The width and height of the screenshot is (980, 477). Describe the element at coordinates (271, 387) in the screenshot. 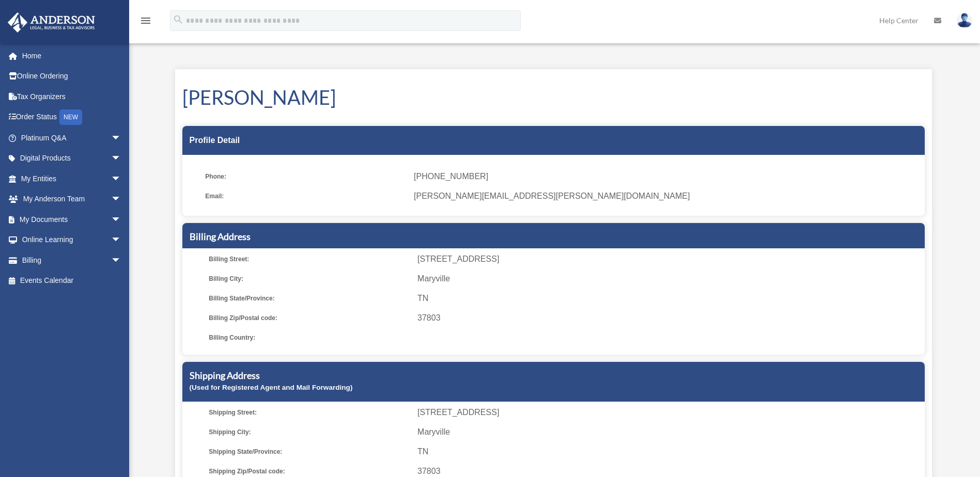

I see `small: (Used for Registered Agent and Mail Forwarding)` at that location.